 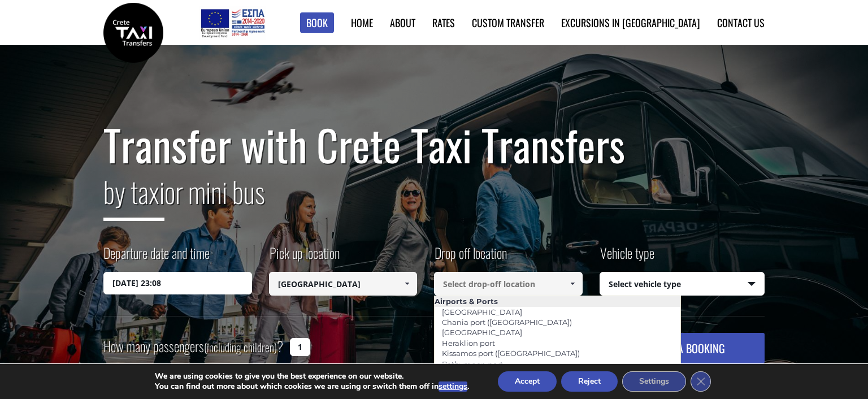 What do you see at coordinates (134, 31) in the screenshot?
I see `a: Crete Taxi Transfers | Safe Taxi Transfer Services from to Heraklion Airport, Chania Airport, Ret...` at bounding box center [134, 31].